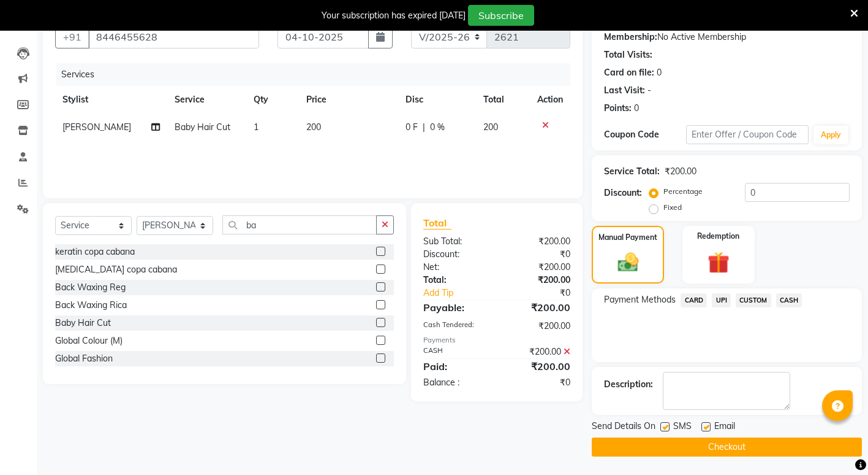  What do you see at coordinates (673, 208) in the screenshot?
I see `label: Fixed` at bounding box center [673, 208].